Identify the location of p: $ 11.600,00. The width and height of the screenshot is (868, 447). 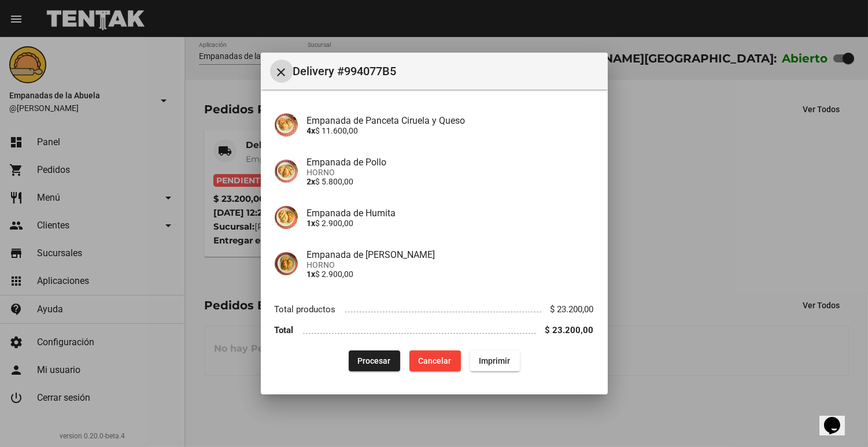
(450, 131).